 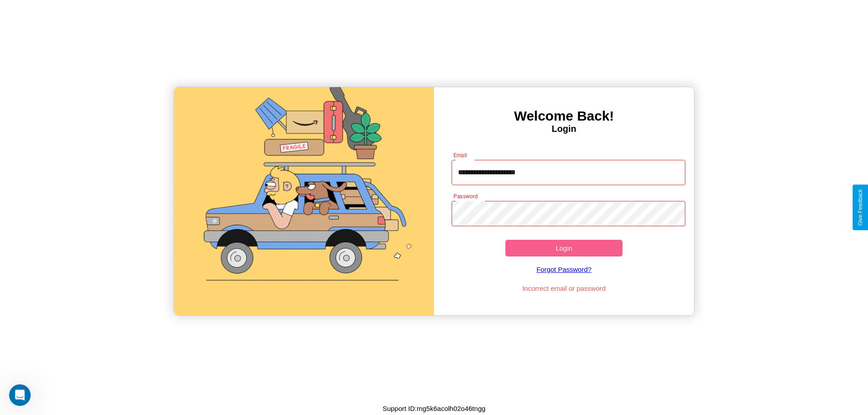 What do you see at coordinates (465, 196) in the screenshot?
I see `label: Password` at bounding box center [465, 196].